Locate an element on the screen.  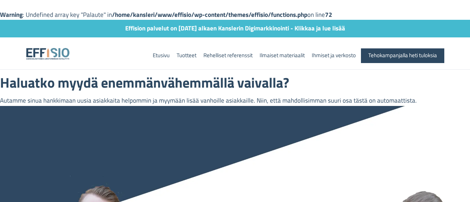
b: 72 is located at coordinates (328, 15).